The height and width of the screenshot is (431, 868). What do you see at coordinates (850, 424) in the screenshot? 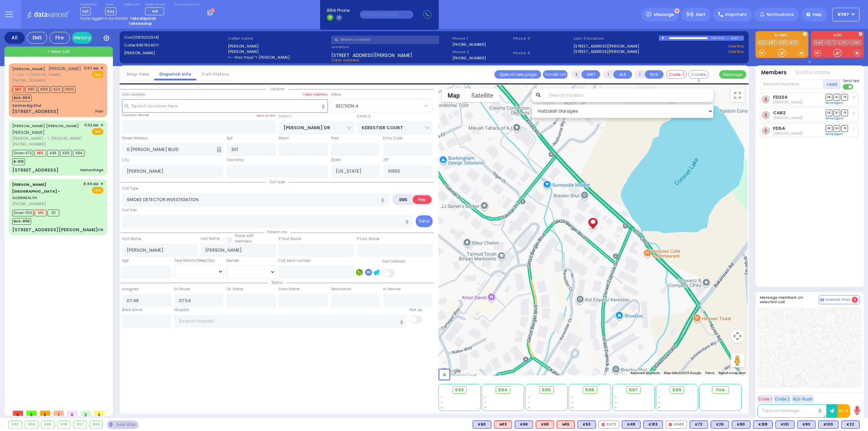
I see `div: K22` at bounding box center [850, 424].